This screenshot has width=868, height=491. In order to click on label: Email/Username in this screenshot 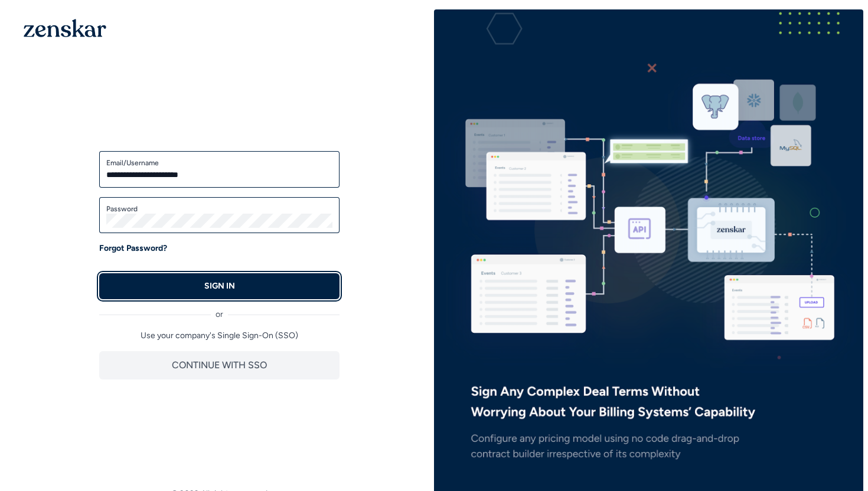, I will do `click(219, 163)`.